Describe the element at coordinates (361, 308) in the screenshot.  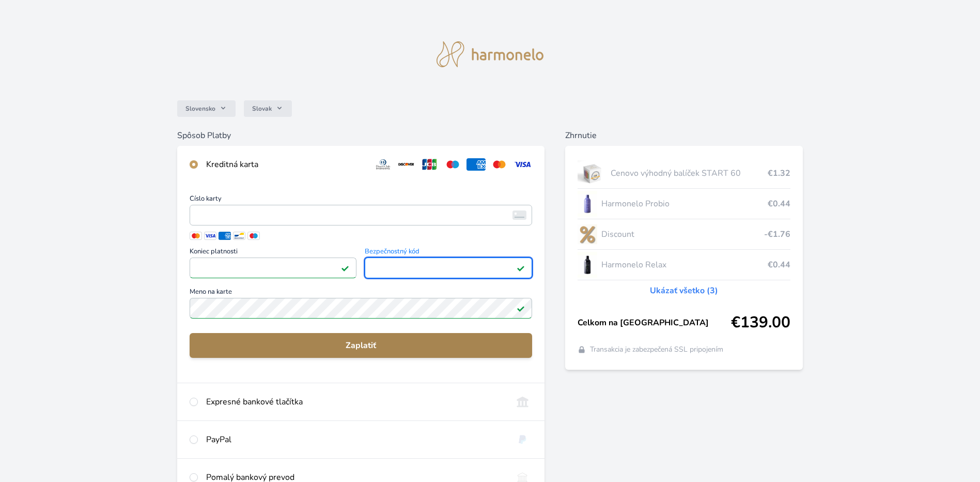
I see `input: Meno na kartePole je platné` at that location.